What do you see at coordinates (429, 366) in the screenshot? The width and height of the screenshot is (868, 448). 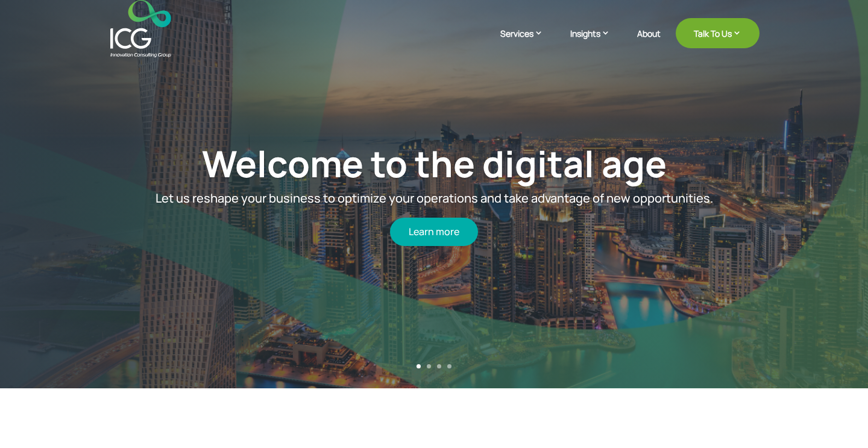 I see `a: 2` at bounding box center [429, 366].